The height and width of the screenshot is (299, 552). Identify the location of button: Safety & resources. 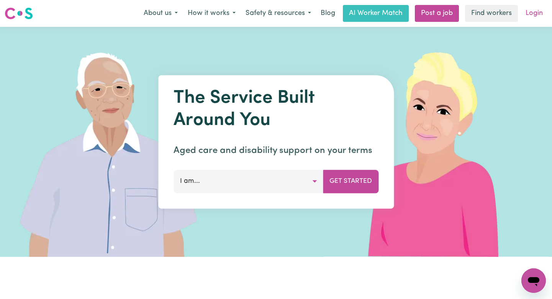
(278, 13).